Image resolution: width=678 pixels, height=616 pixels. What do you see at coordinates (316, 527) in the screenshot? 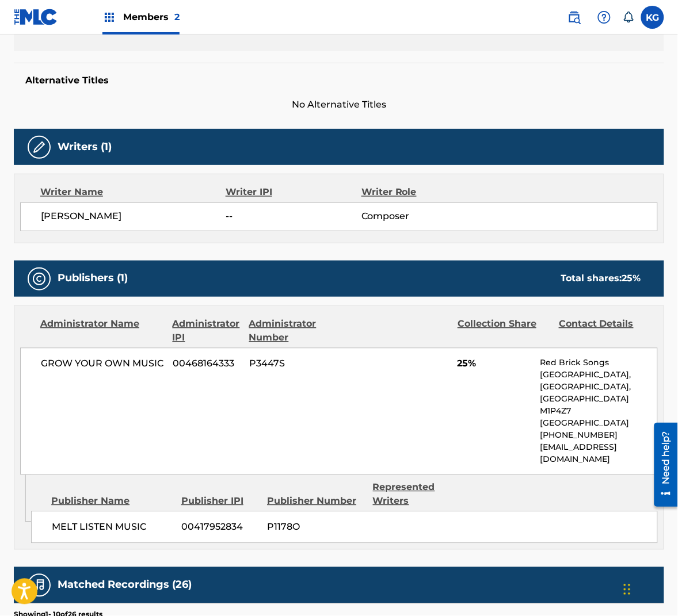
I see `span: P1178O` at bounding box center [316, 527].